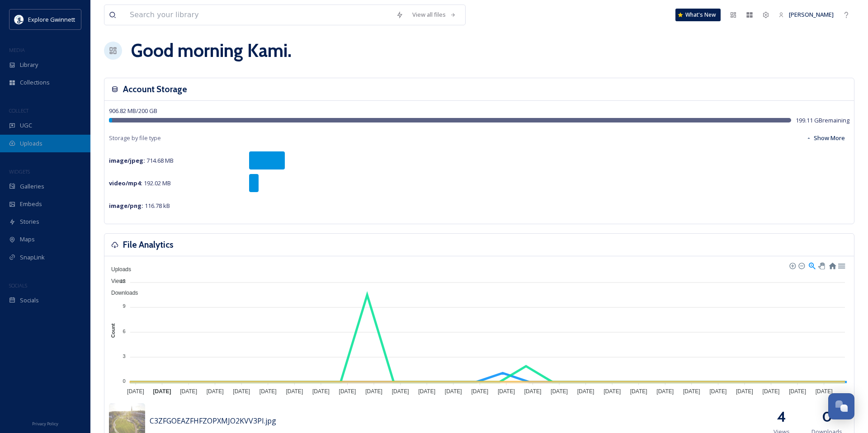  I want to click on tspan: 9, so click(124, 306).